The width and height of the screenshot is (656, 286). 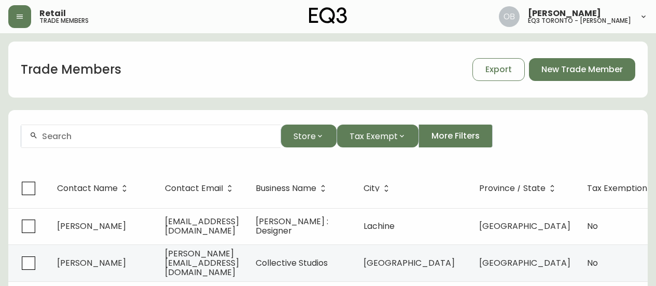 I want to click on button: More Filters, so click(x=456, y=136).